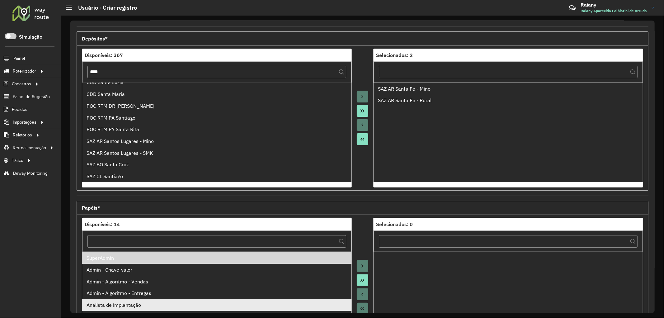 The height and width of the screenshot is (318, 664). What do you see at coordinates (613, 5) in the screenshot?
I see `h3: Raiany` at bounding box center [613, 5].